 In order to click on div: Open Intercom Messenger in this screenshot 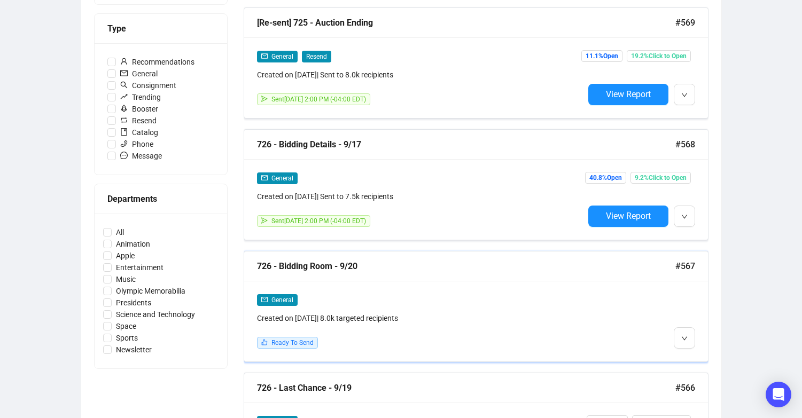, I will do `click(779, 395)`.